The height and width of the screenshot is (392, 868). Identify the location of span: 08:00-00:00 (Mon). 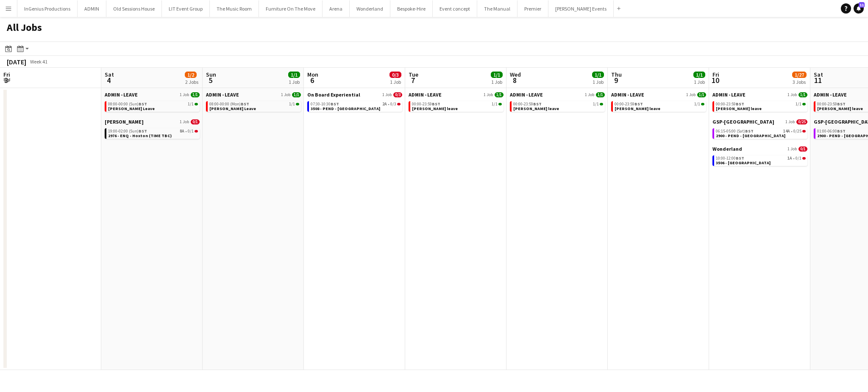
(229, 104).